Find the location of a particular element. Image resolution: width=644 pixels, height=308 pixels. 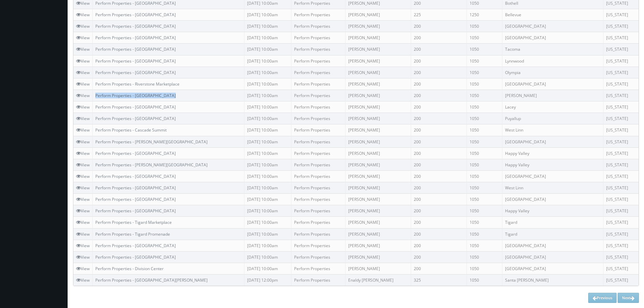

a: Perform Properties - Tigard Promenade is located at coordinates (133, 234).